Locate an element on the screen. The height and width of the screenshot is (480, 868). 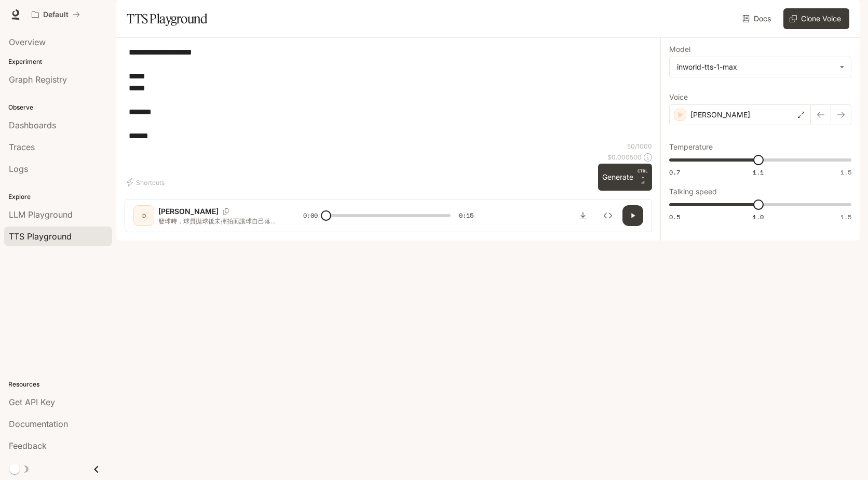
button: Copy Voice ID is located at coordinates (226, 211).